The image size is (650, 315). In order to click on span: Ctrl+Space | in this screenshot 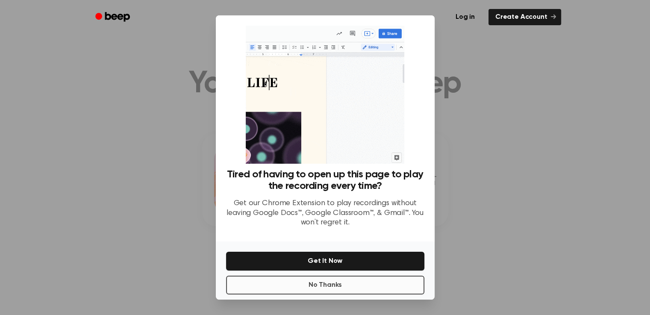, I will do `click(37, 182)`.